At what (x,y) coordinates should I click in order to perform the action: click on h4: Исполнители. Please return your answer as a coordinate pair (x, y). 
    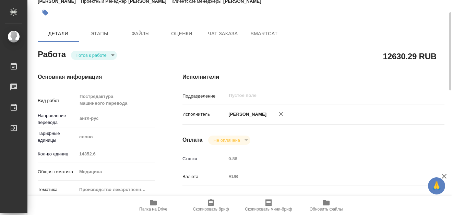
    Looking at the image, I should click on (313, 77).